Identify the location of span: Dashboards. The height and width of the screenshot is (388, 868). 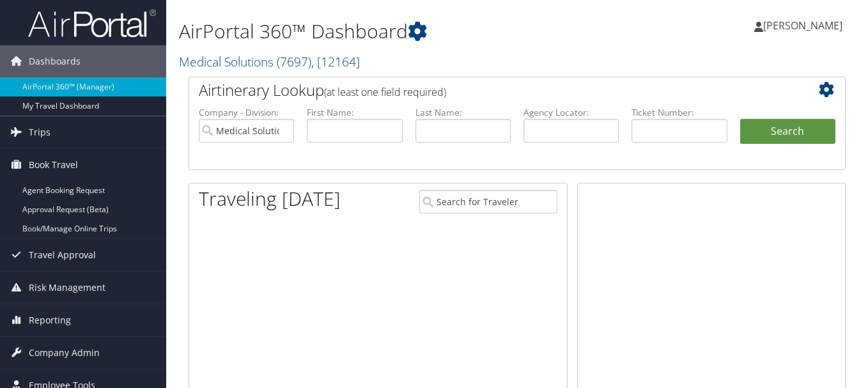
(54, 61).